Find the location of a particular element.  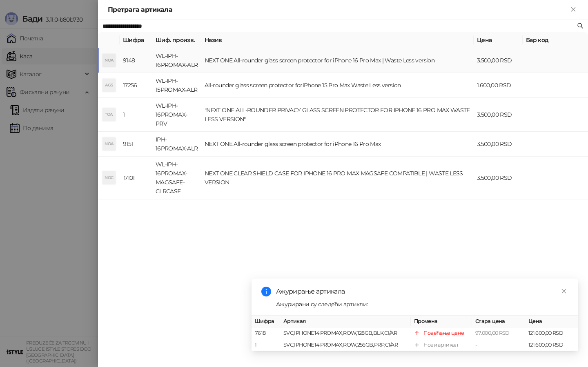

td: NEXT ONE CLEAR SHIELD CASE FOR IPHONE 16 PRO MAX MAGSAFE COMPATIBLE | WASTE LESS VERSION is located at coordinates (337, 178).